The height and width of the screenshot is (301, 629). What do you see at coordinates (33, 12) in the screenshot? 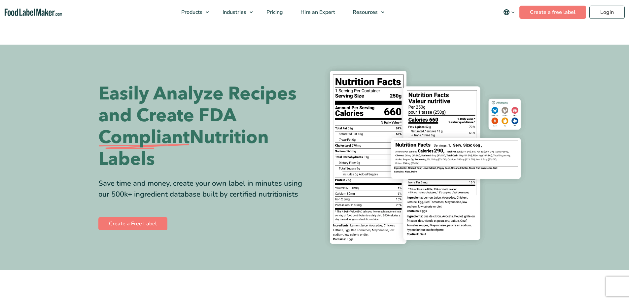
I see `a: Food Label Maker homepage` at bounding box center [33, 12].